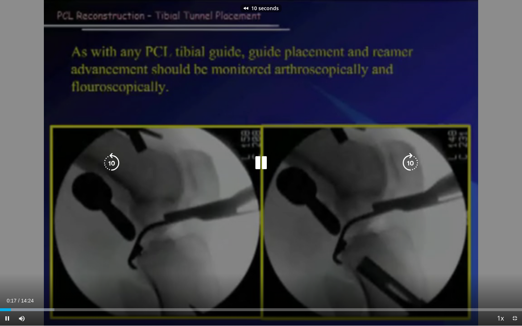 This screenshot has height=326, width=522. I want to click on button: Playback Rate, so click(501, 319).